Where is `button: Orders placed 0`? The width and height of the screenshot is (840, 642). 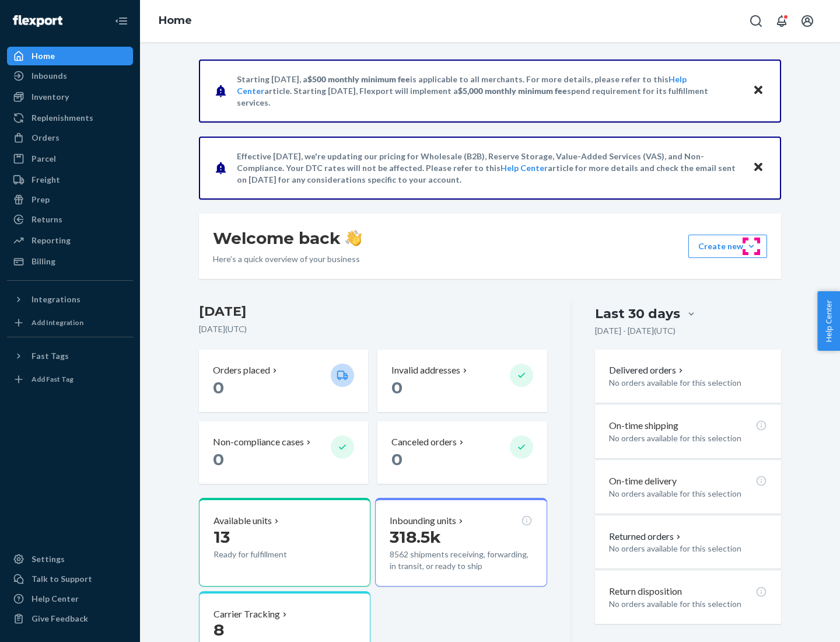 button: Orders placed 0 is located at coordinates (283, 380).